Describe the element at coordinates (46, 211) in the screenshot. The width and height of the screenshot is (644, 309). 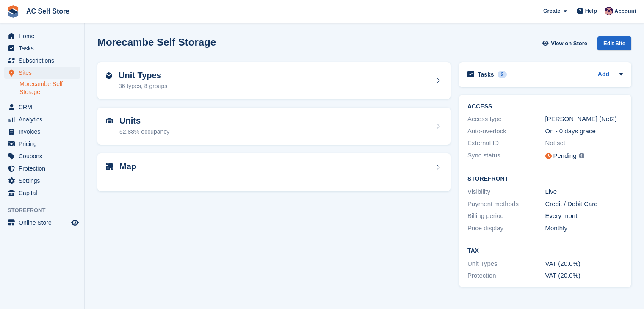
I see `span: Storefront` at that location.